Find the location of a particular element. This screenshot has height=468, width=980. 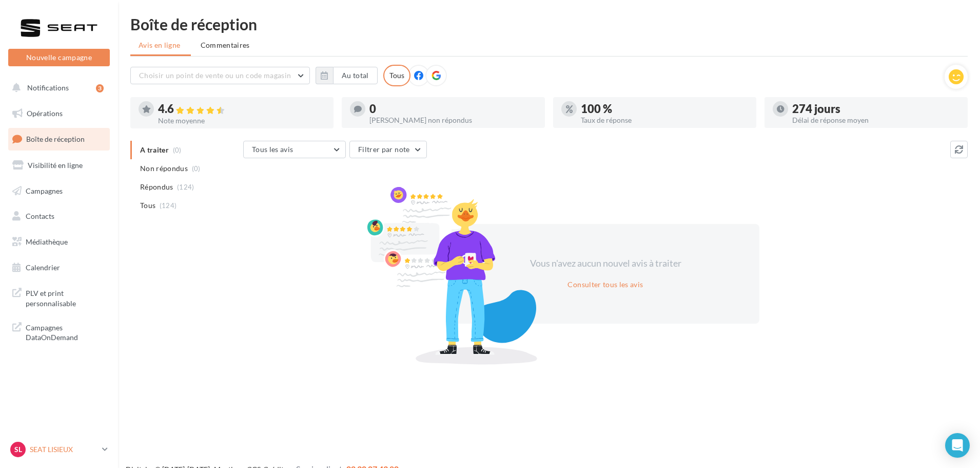

div: Délai de réponse moyen is located at coordinates (876, 120).